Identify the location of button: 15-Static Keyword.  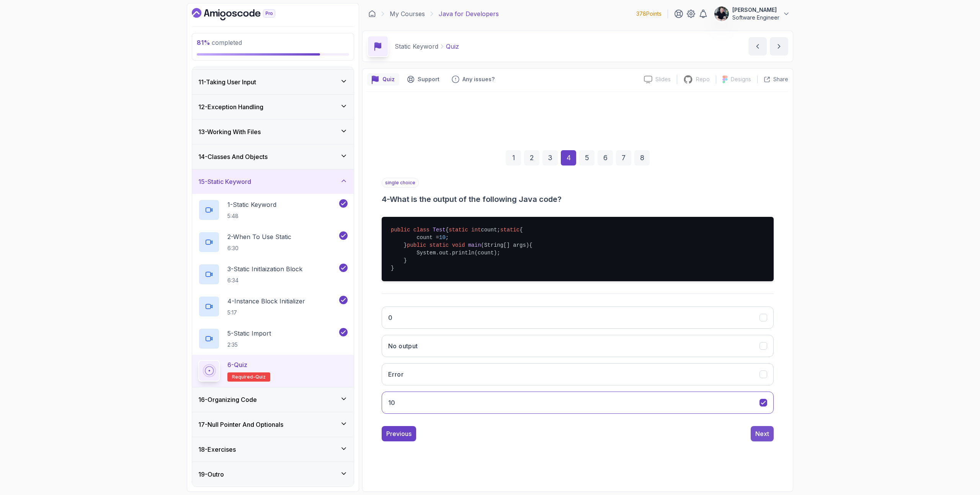
(273, 182).